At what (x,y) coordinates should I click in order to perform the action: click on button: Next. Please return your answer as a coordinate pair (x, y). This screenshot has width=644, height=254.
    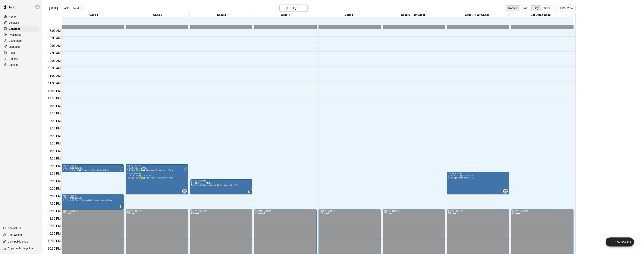
    Looking at the image, I should click on (76, 8).